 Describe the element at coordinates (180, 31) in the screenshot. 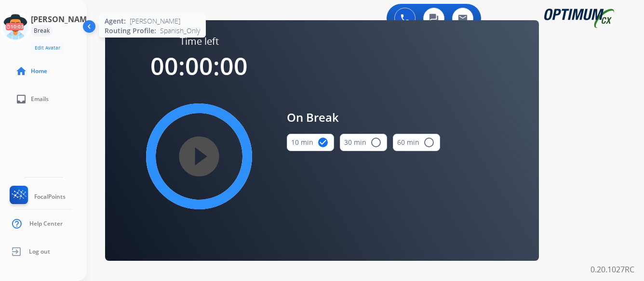

I see `span: Spanish_Only` at that location.